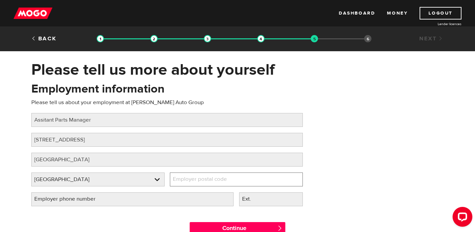 Image resolution: width=475 pixels, height=232 pixels. I want to click on label: Employer phone number, so click(70, 199).